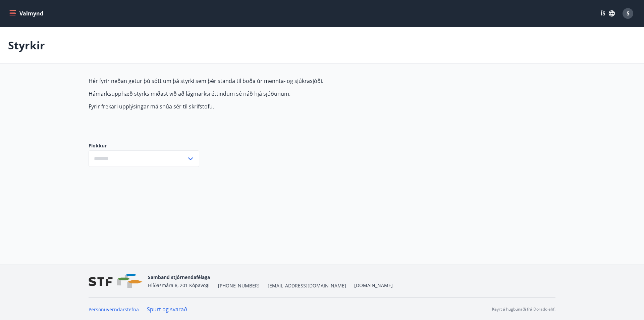  Describe the element at coordinates (247, 81) in the screenshot. I see `p: Hér fyrir neðan getur þú sótt um þá styrki sem þér standa til boða úr mennta- og sjúkrasjóði.` at that location.